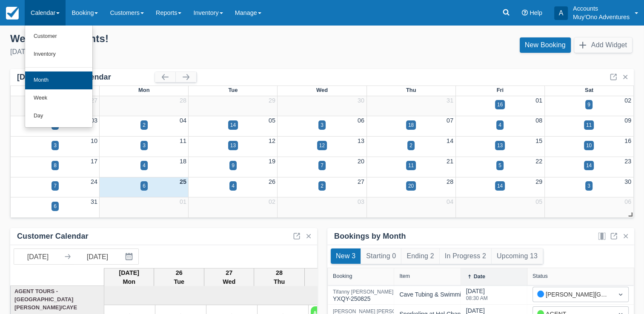 Image resolution: width=644 pixels, height=314 pixels. What do you see at coordinates (322, 146) in the screenshot?
I see `div: 12` at bounding box center [322, 146].